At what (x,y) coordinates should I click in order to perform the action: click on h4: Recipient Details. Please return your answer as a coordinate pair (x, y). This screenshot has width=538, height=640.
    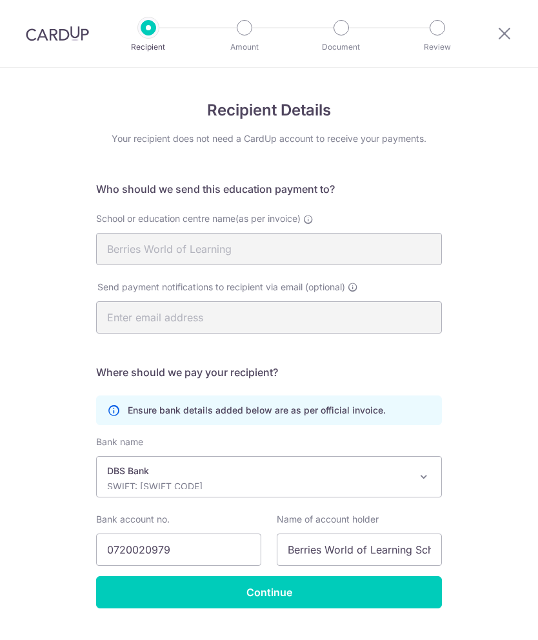
    Looking at the image, I should click on (269, 110).